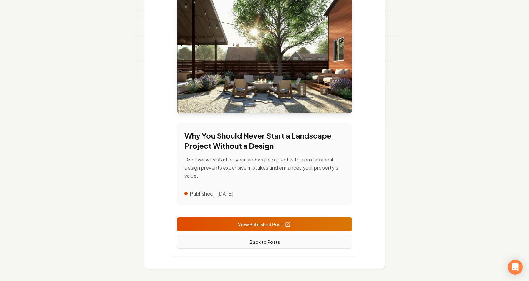  Describe the element at coordinates (202, 193) in the screenshot. I see `span: Published` at that location.